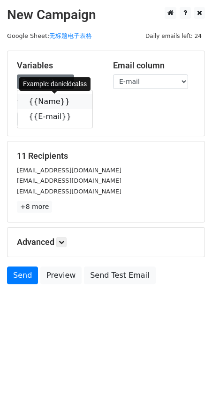 The width and height of the screenshot is (212, 400). What do you see at coordinates (55, 102) in the screenshot?
I see `a: {{Name}}` at bounding box center [55, 102].